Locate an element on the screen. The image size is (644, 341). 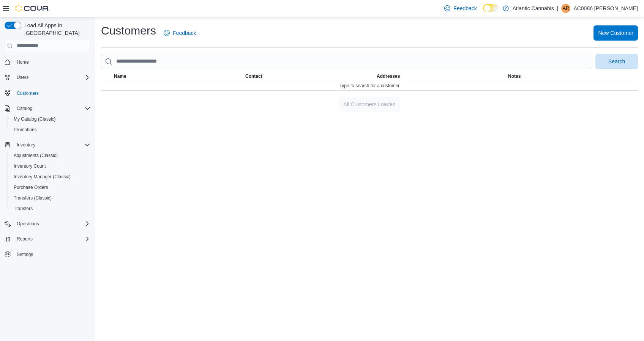
h1: Customers is located at coordinates (128, 31).